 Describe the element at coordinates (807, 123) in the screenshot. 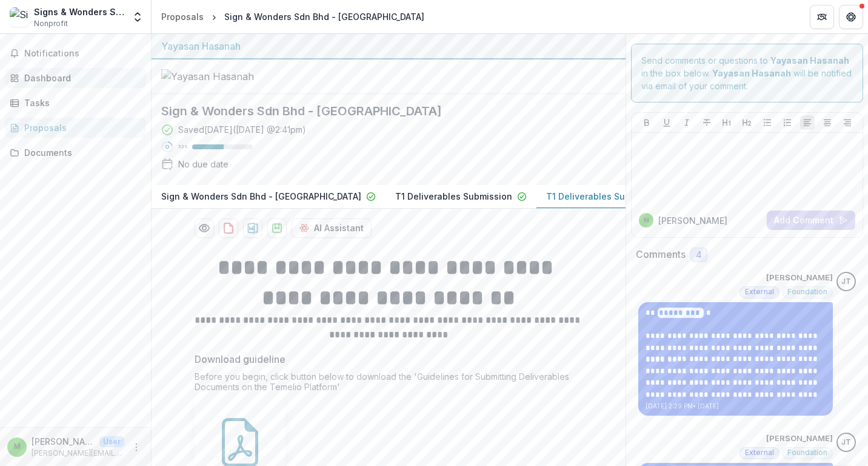

I see `button: Align Left` at that location.